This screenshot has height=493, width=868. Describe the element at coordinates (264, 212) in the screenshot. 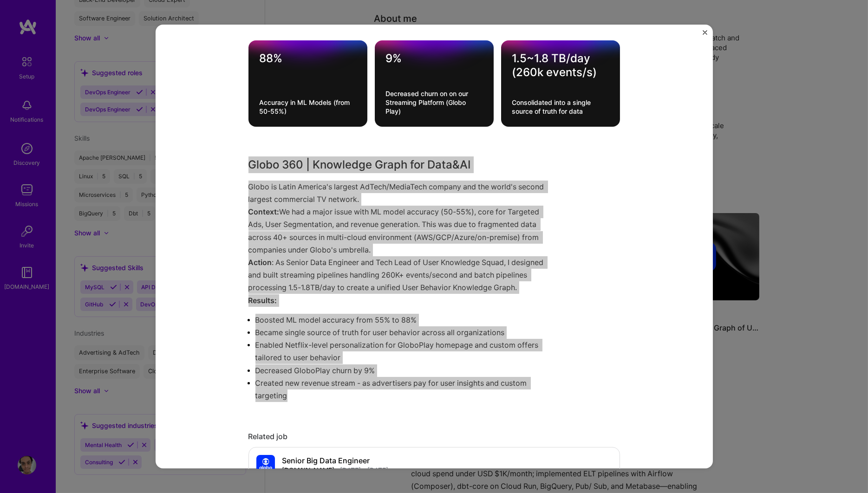

I see `strong: Context:` at that location.